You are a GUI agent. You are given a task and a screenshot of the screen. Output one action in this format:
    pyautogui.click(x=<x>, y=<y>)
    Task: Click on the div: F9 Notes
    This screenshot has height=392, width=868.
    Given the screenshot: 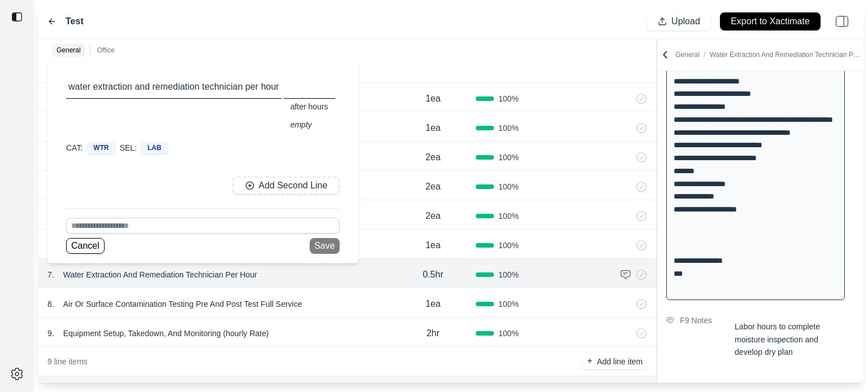 What is the action you would take?
    pyautogui.click(x=695, y=321)
    